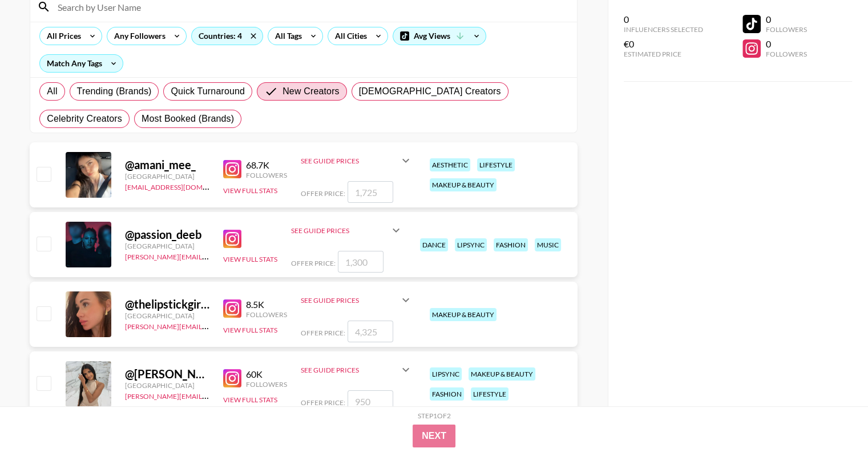 This screenshot has width=868, height=452. Describe the element at coordinates (663, 44) in the screenshot. I see `div: €0` at that location.